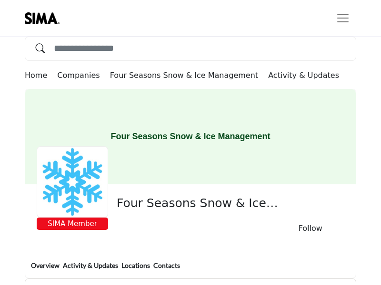 This screenshot has height=285, width=381. I want to click on a: Overview, so click(45, 269).